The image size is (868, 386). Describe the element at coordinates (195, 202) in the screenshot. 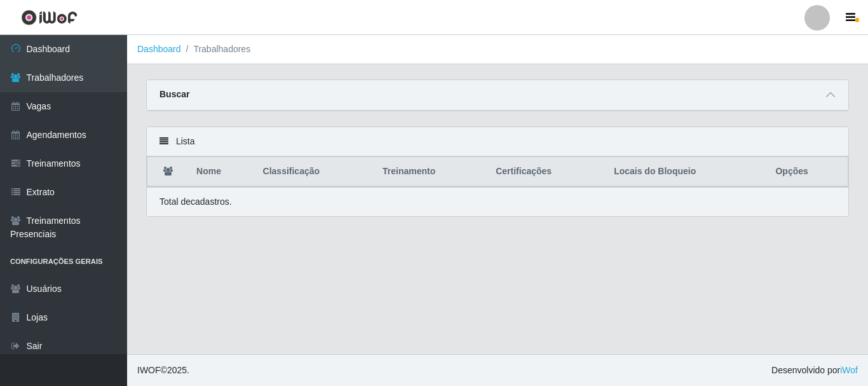

I see `p: Total de cadastros.` at that location.